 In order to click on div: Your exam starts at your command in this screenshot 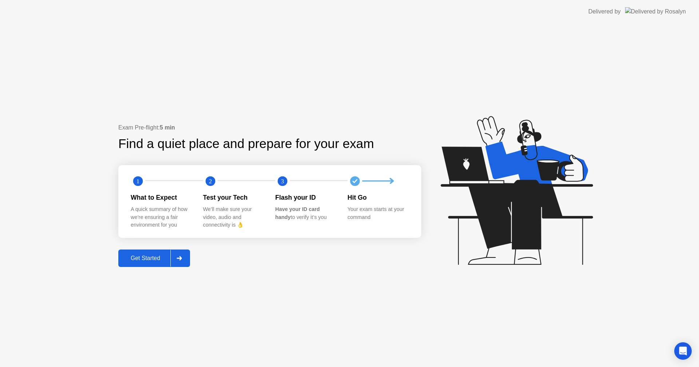, I will do `click(378, 213)`.